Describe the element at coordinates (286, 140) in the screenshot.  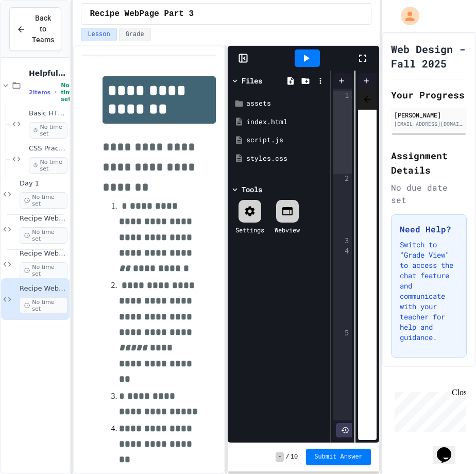
I see `div: script.js` at that location.